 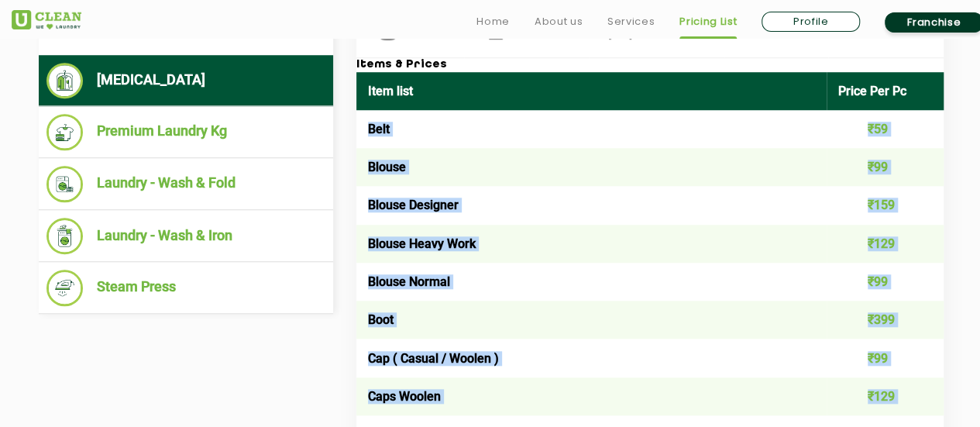 I want to click on img: Laundry - Wash & Fold, so click(x=65, y=183).